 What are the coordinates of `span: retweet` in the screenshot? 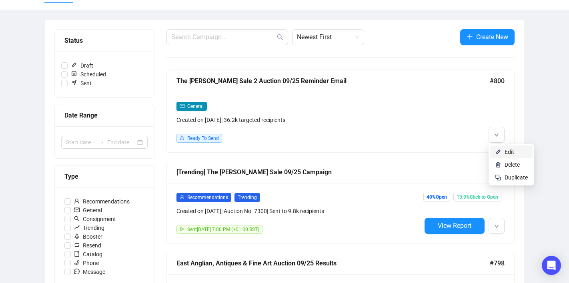 It's located at (77, 245).